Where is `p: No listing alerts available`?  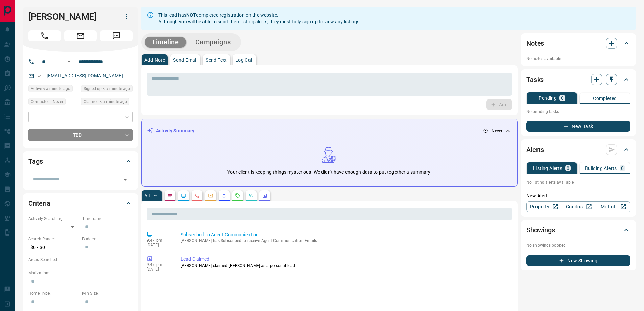 p: No listing alerts available is located at coordinates (579, 183).